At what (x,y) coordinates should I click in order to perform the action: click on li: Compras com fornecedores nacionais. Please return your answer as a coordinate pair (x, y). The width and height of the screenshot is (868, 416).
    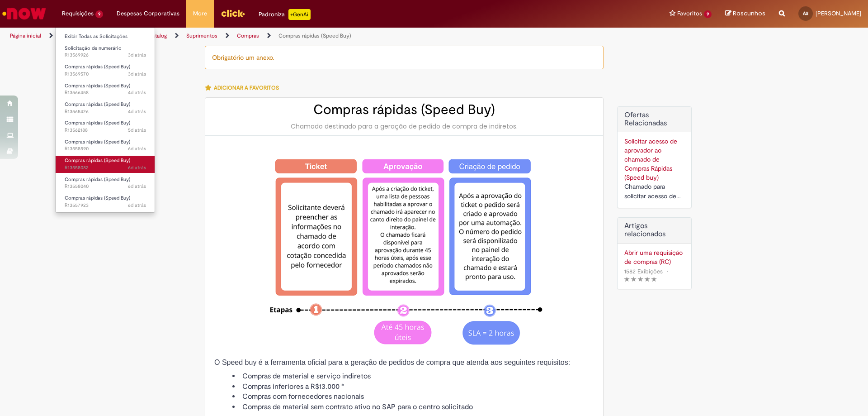
    Looking at the image, I should click on (414, 397).